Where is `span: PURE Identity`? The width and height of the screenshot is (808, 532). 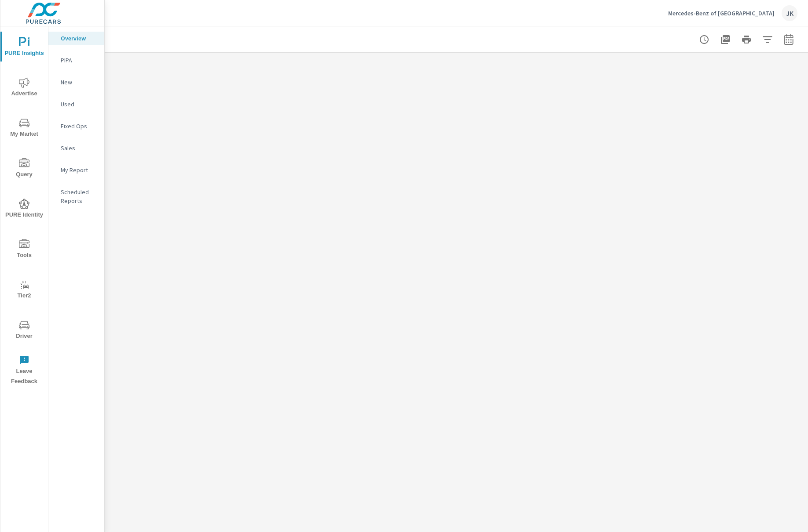 span: PURE Identity is located at coordinates (24, 209).